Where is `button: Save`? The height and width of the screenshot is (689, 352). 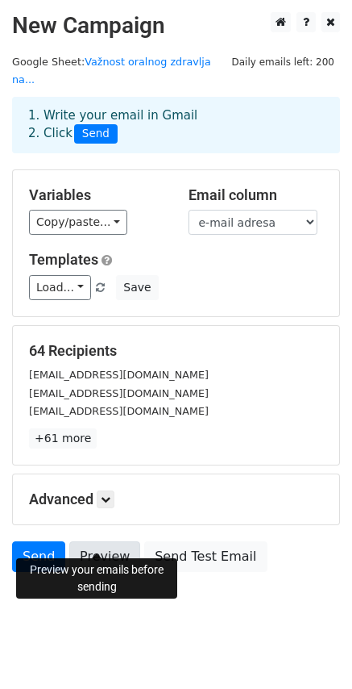
button: Save is located at coordinates (137, 287).